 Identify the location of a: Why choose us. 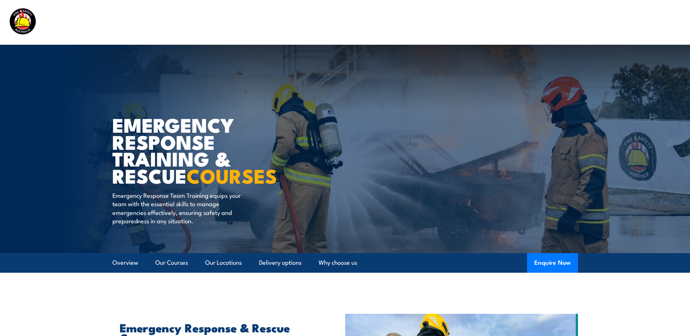
(338, 262).